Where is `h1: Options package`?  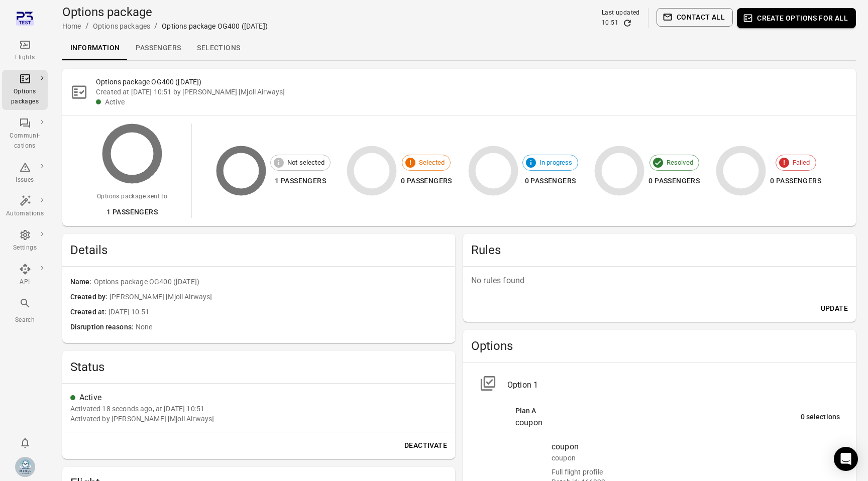 h1: Options package is located at coordinates (165, 12).